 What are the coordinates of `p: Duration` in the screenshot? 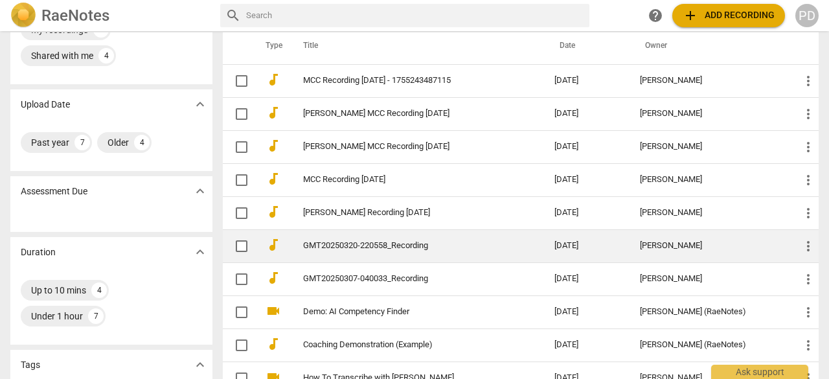 It's located at (38, 252).